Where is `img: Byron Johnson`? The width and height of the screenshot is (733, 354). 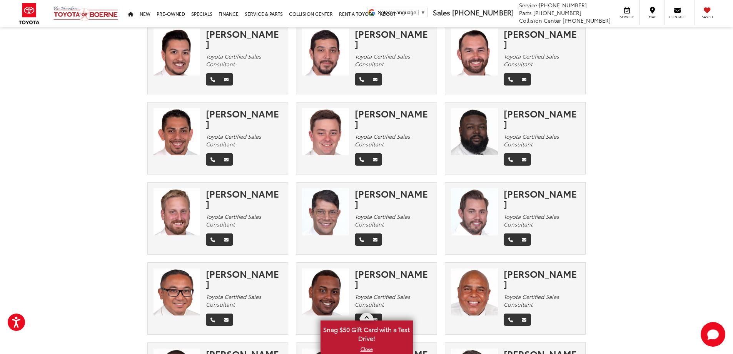
img: Byron Johnson is located at coordinates (475, 132).